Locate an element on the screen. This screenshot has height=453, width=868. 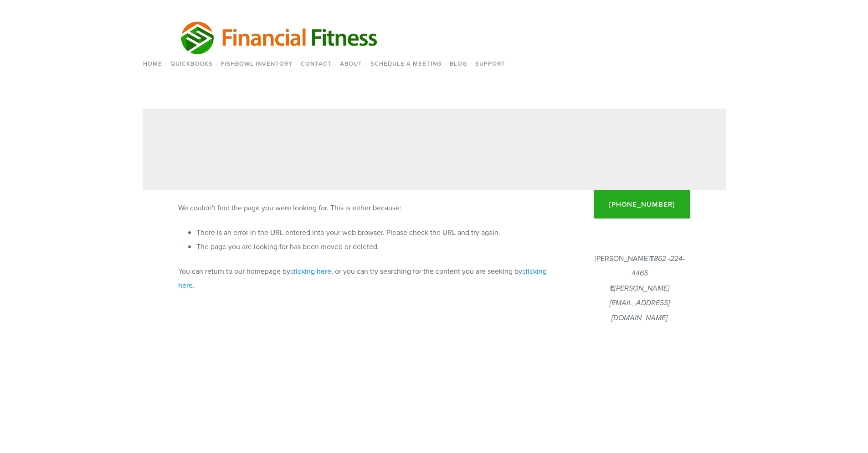
a: Support is located at coordinates (491, 63).